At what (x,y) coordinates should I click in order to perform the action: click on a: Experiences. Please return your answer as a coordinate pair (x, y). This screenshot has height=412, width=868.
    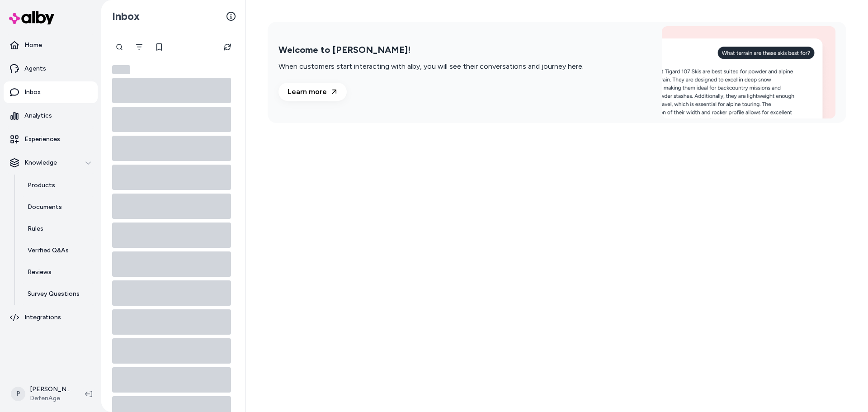
    Looking at the image, I should click on (50, 139).